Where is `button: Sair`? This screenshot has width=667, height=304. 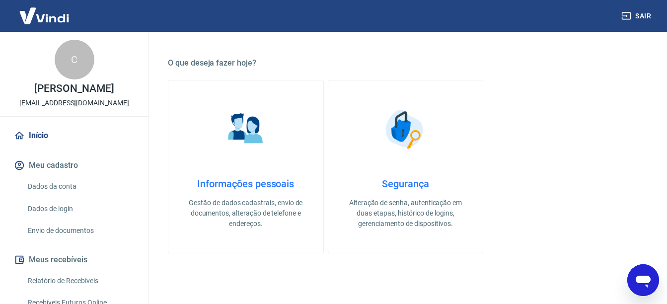 button: Sair is located at coordinates (637, 16).